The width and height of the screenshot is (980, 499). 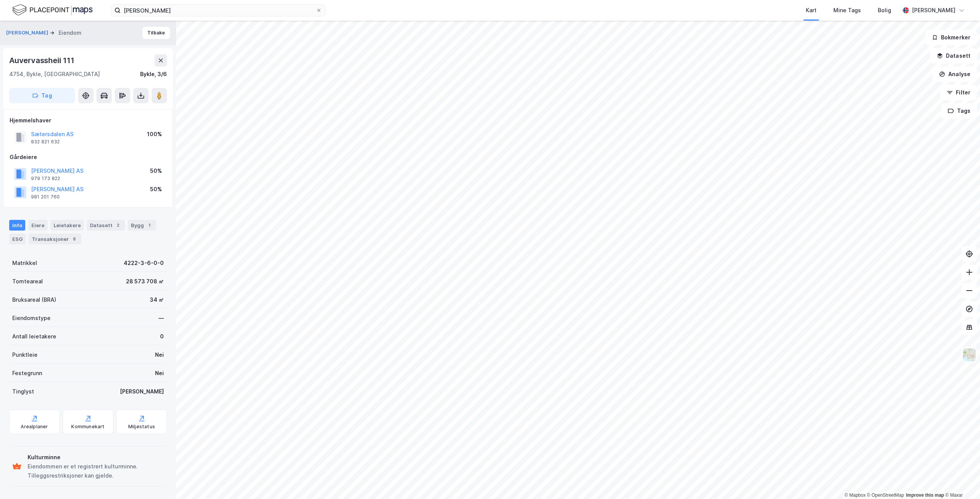 I want to click on div: Antall leietakere, so click(x=34, y=337).